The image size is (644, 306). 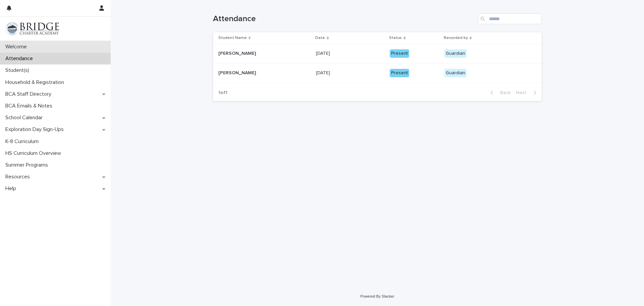 What do you see at coordinates (35, 153) in the screenshot?
I see `p: HS Curriculum Overview` at bounding box center [35, 153].